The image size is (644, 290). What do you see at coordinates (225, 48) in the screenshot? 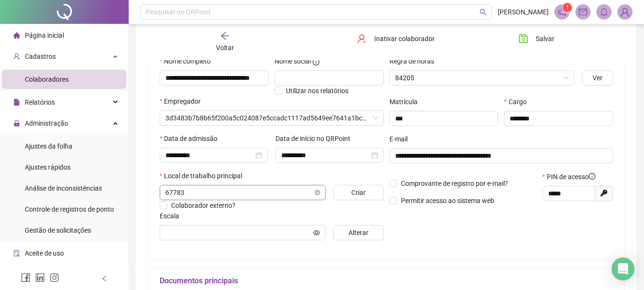
I see `span: Voltar` at bounding box center [225, 48].